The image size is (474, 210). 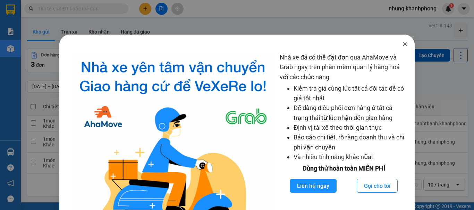 What do you see at coordinates (350, 157) in the screenshot?
I see `li: Và nhiều tính năng khác nữa!` at bounding box center [350, 157].